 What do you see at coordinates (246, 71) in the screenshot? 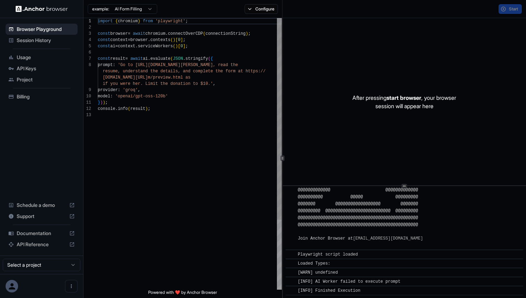
I see `span: orm at https://` at bounding box center [246, 71].